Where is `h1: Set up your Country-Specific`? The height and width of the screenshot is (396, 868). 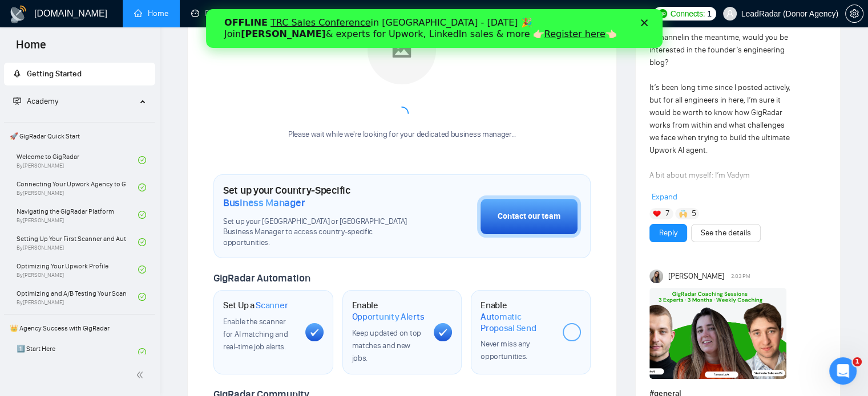
h1: Set up your Country-Specific is located at coordinates (321, 197).